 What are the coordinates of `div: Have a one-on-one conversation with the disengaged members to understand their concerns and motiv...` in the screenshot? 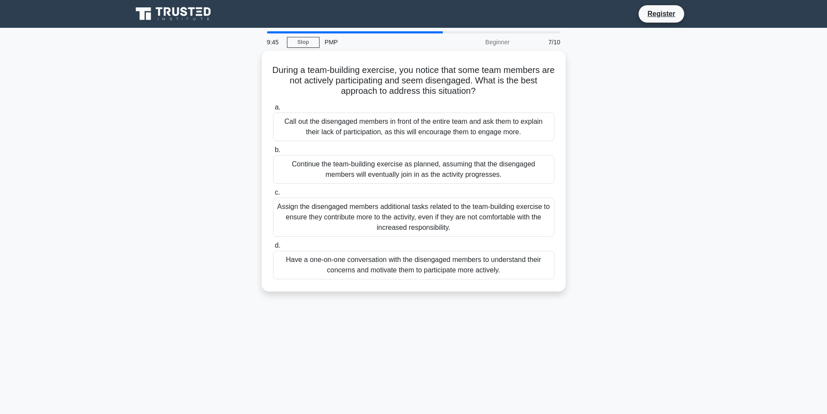 It's located at (414, 265).